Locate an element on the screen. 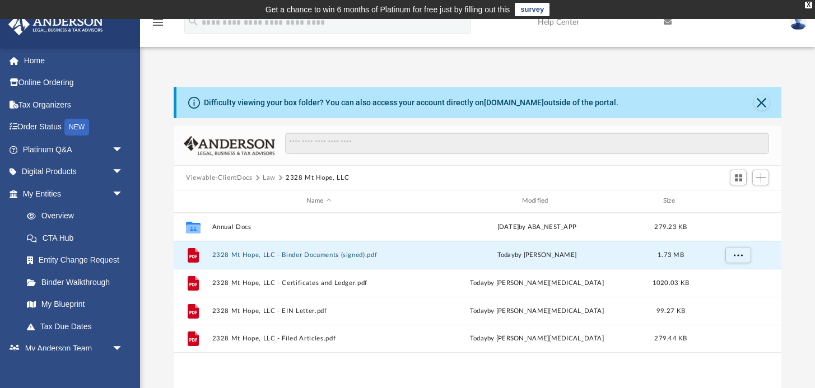 This screenshot has height=388, width=815. button: 2328 Mt Hope, LLC - EIN Letter.pdf is located at coordinates (319, 311).